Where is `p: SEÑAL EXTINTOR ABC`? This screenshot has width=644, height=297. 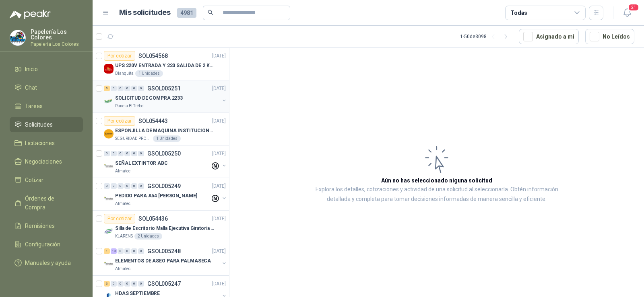
p: SEÑAL EXTINTOR ABC is located at coordinates (141, 163).